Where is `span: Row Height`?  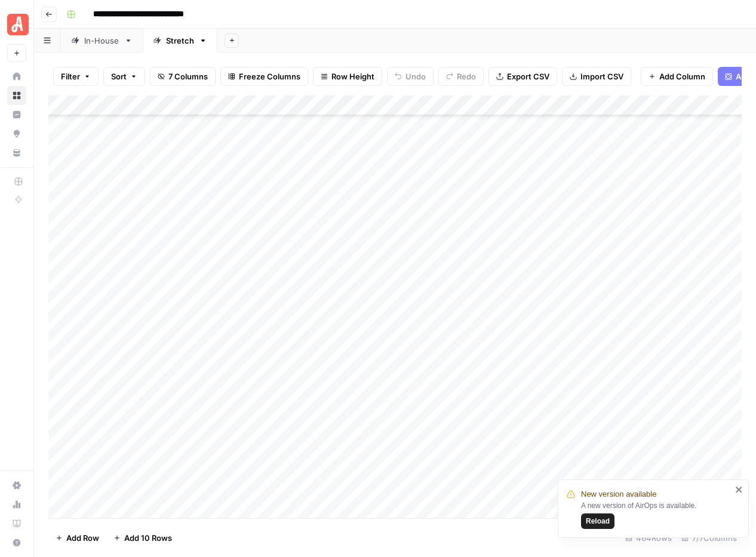 span: Row Height is located at coordinates (353, 76).